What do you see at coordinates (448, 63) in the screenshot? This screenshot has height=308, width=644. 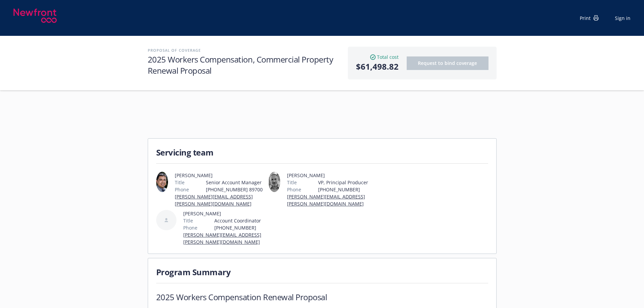 I see `button: Request to bind coverage` at bounding box center [448, 63].